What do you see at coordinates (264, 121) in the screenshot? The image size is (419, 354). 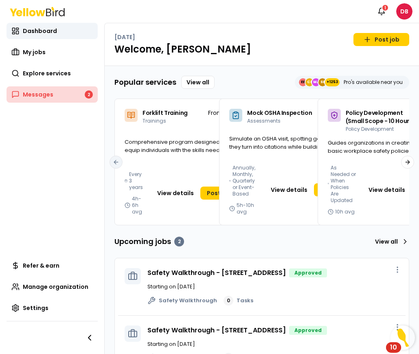 I see `span: Assessments` at bounding box center [264, 121].